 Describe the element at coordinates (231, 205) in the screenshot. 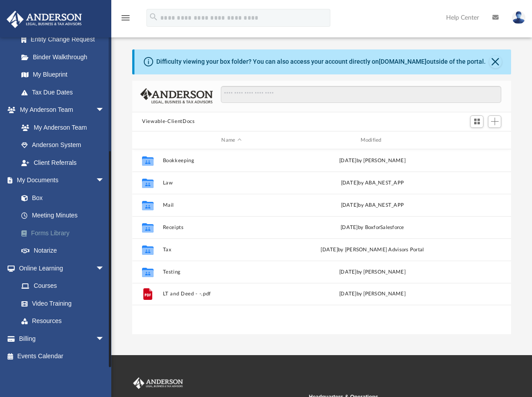

I see `button: Mail` at that location.